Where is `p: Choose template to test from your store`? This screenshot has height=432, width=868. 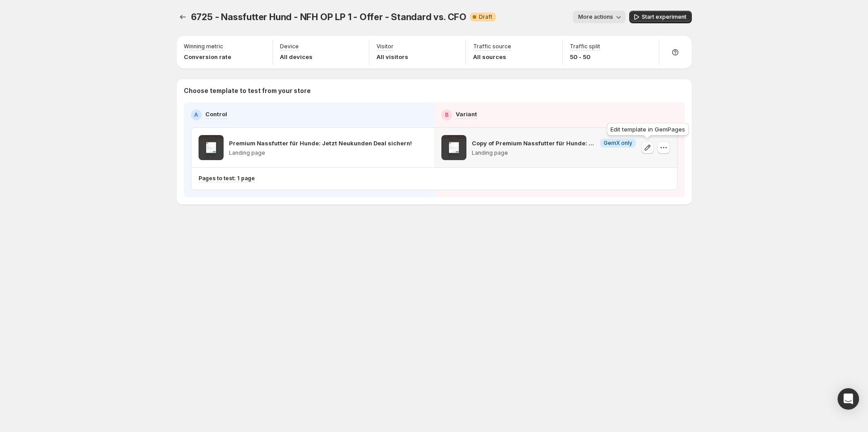 p: Choose template to test from your store is located at coordinates (434, 91).